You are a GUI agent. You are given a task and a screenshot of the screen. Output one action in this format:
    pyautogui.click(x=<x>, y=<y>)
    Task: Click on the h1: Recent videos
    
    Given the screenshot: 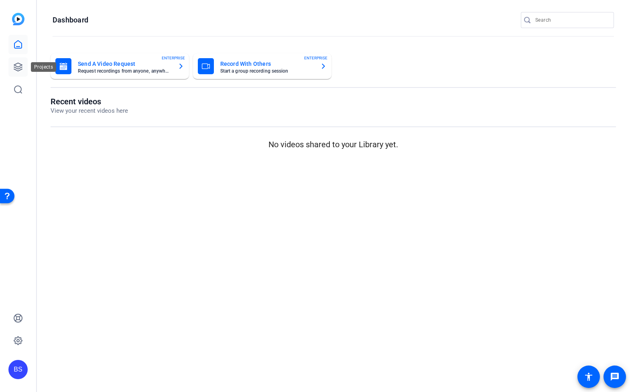 What is the action you would take?
    pyautogui.click(x=89, y=101)
    